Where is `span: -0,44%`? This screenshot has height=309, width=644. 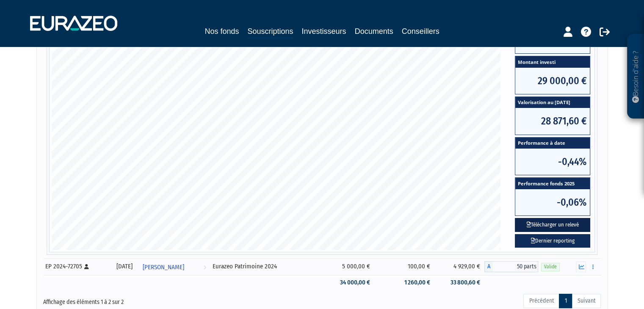
span: -0,44% is located at coordinates (553, 162).